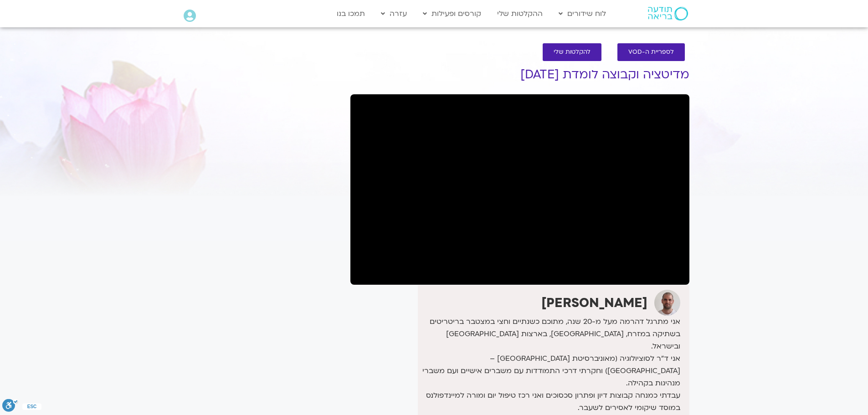 Image resolution: width=868 pixels, height=415 pixels. What do you see at coordinates (394, 13) in the screenshot?
I see `a: עזרה` at bounding box center [394, 13].